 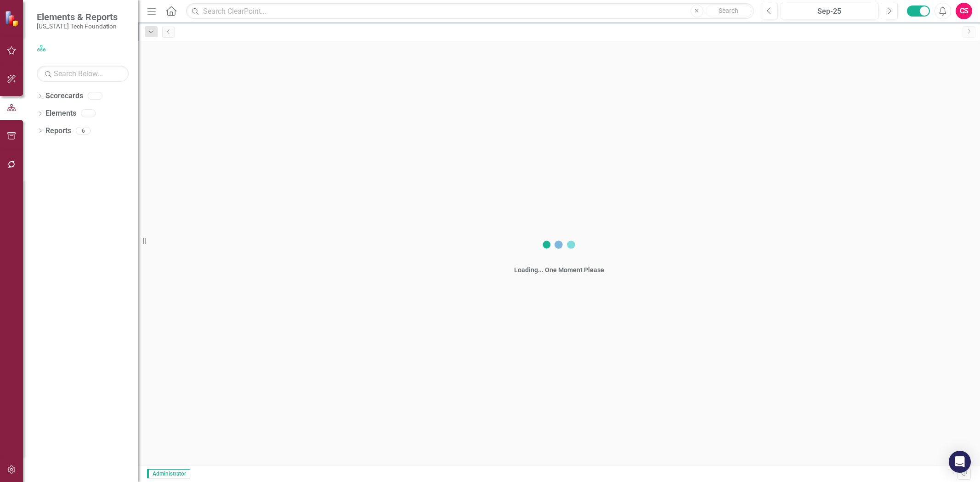 What do you see at coordinates (59, 131) in the screenshot?
I see `a: Reports` at bounding box center [59, 131].